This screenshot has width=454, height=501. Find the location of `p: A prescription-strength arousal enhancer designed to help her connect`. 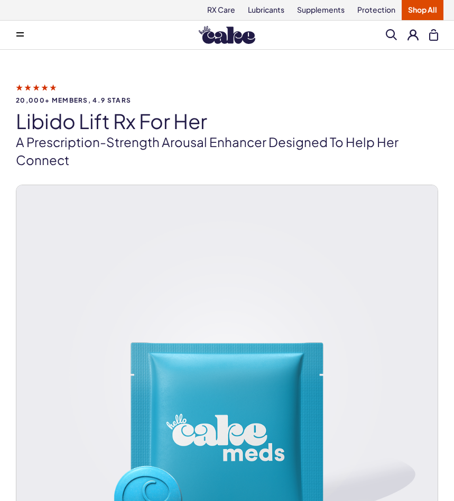

p: A prescription-strength arousal enhancer designed to help her connect is located at coordinates (227, 151).